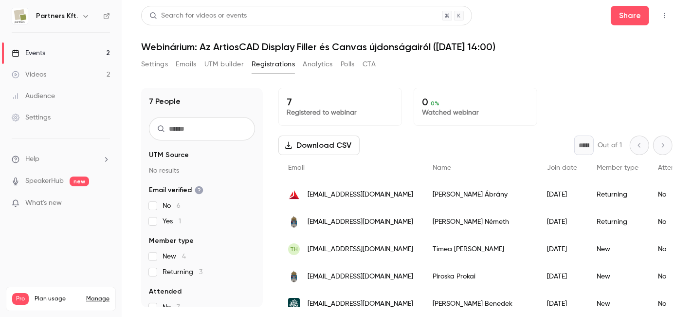 The height and width of the screenshot is (317, 692). I want to click on p: Watched webinar, so click(476, 112).